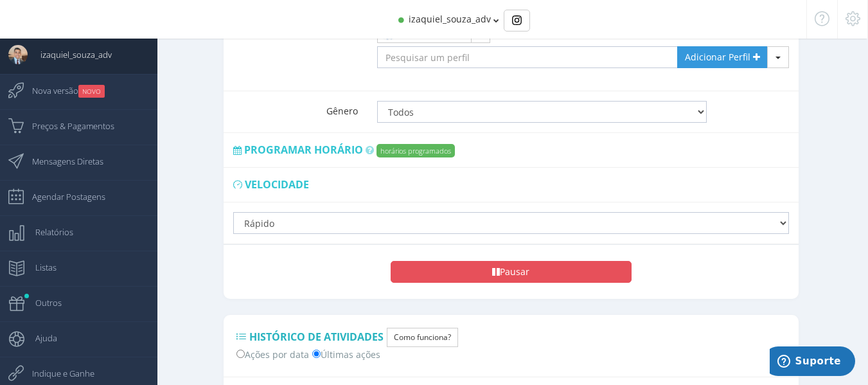  Describe the element at coordinates (61, 91) in the screenshot. I see `span: Nova versão` at that location.